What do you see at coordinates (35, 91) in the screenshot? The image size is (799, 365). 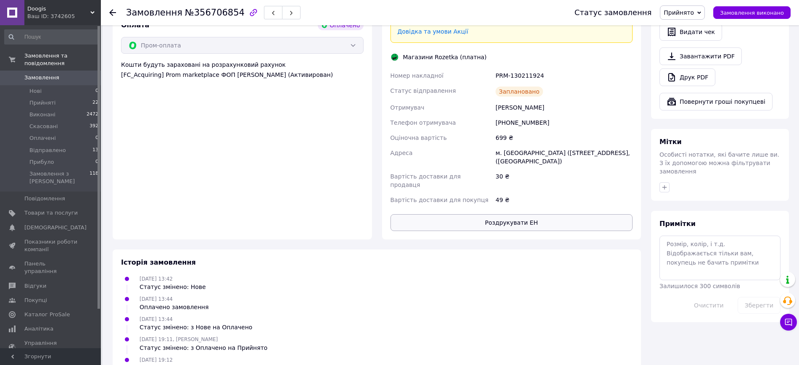 I see `span: Нові` at bounding box center [35, 91].